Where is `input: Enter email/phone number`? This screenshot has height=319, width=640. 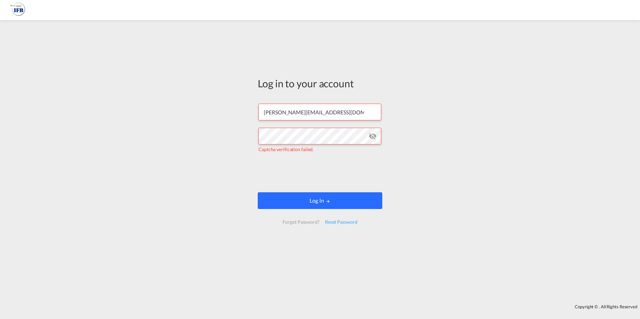 input: Enter email/phone number is located at coordinates (320, 112).